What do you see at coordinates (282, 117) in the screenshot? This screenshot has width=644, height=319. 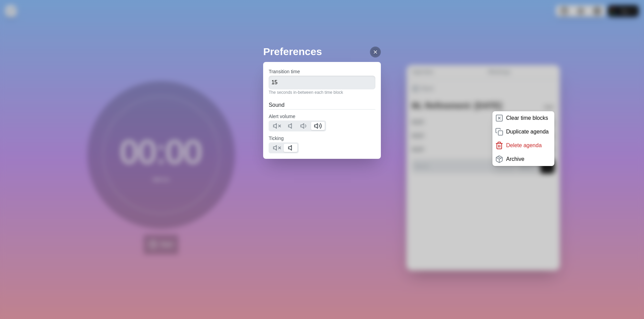 I see `label: Alert volume` at bounding box center [282, 117].